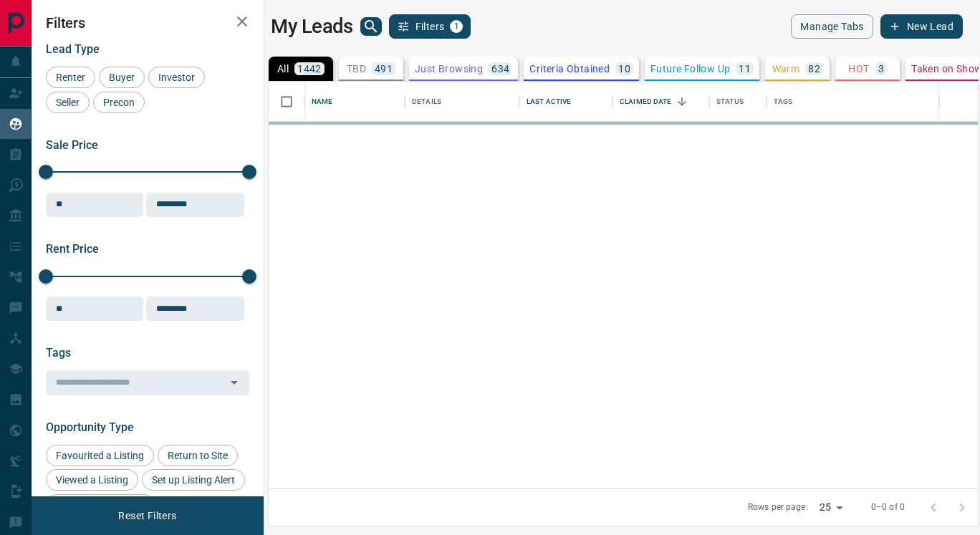 The height and width of the screenshot is (535, 980). Describe the element at coordinates (122, 77) in the screenshot. I see `span: Buyer` at that location.